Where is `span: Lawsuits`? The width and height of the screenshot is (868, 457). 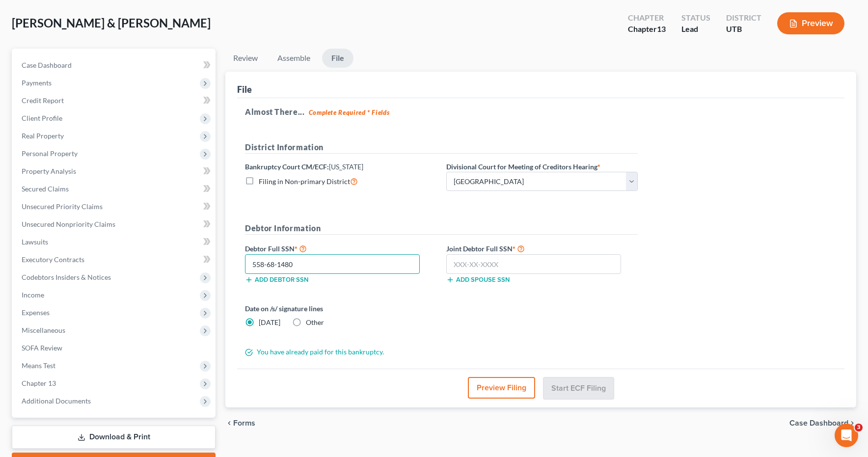 span: Lawsuits is located at coordinates (35, 242).